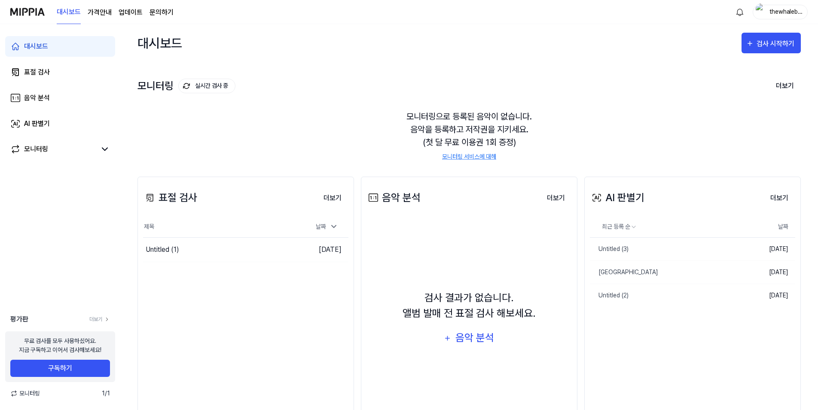 The image size is (818, 410). I want to click on div: thewhaleband, so click(786, 12).